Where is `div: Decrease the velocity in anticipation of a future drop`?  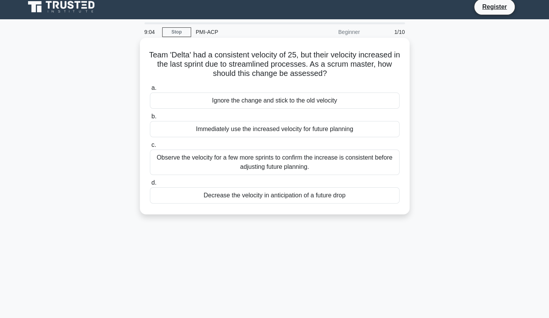
div: Decrease the velocity in anticipation of a future drop is located at coordinates (275, 195).